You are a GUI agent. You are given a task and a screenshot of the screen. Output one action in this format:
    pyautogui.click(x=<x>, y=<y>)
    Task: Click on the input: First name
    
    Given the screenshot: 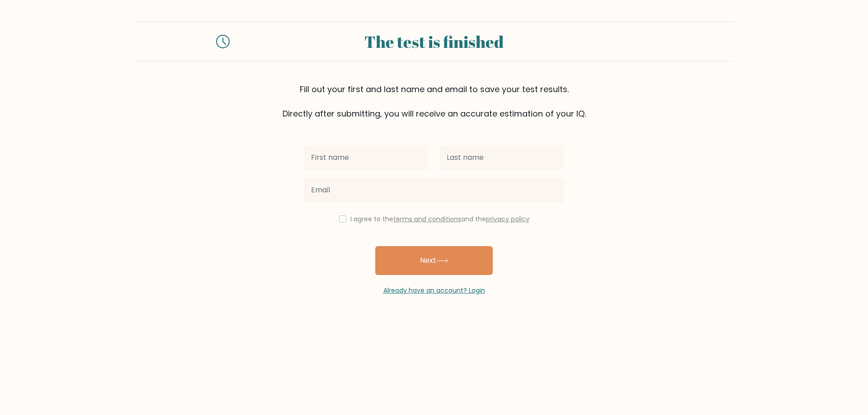 What is the action you would take?
    pyautogui.click(x=366, y=158)
    